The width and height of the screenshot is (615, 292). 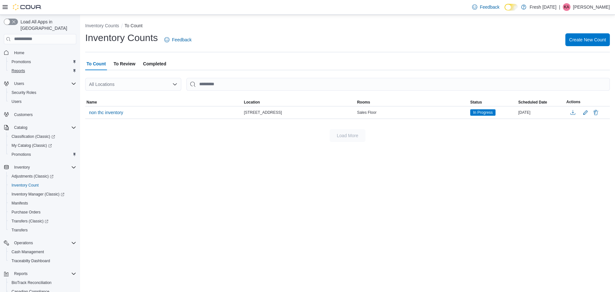 I want to click on input: This is a search bar. After typing your query, hit enter to filter the results lower in the page., so click(x=398, y=84).